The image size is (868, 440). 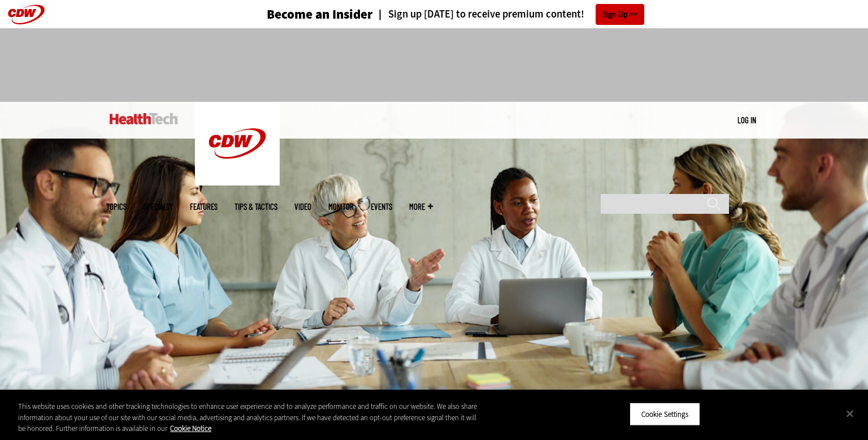 What do you see at coordinates (850, 413) in the screenshot?
I see `button: Close` at bounding box center [850, 413].